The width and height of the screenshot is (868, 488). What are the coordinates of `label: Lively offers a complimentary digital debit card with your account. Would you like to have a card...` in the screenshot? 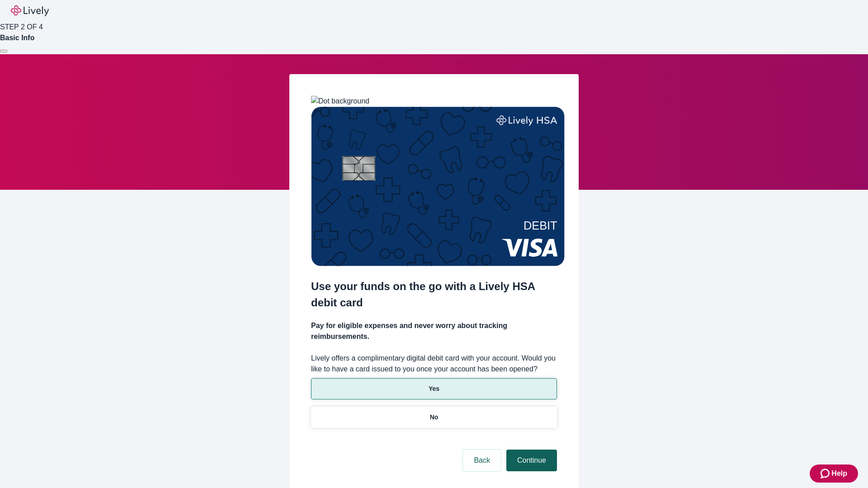 It's located at (434, 364).